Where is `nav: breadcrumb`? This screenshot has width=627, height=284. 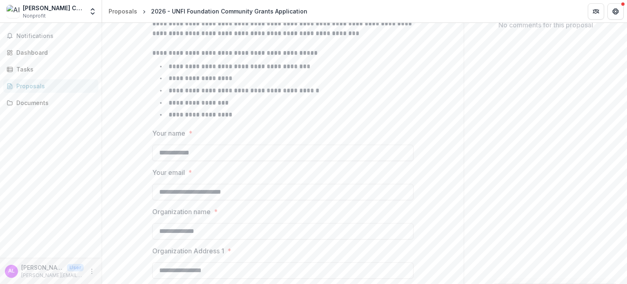 nav: breadcrumb is located at coordinates (208, 11).